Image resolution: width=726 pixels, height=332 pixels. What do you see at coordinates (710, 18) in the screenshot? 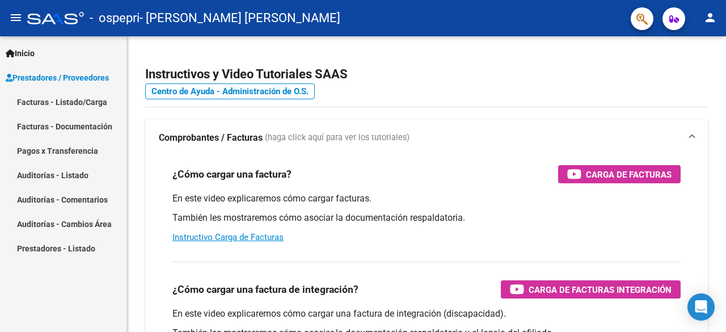
I see `mat-icon: person` at bounding box center [710, 18].